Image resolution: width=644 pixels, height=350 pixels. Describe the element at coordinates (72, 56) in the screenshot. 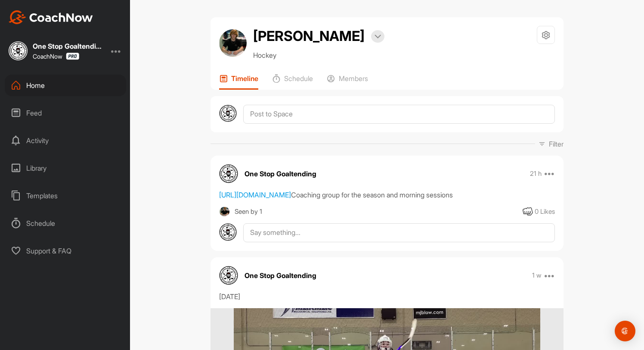

I see `img: CoachNow Pro` at that location.